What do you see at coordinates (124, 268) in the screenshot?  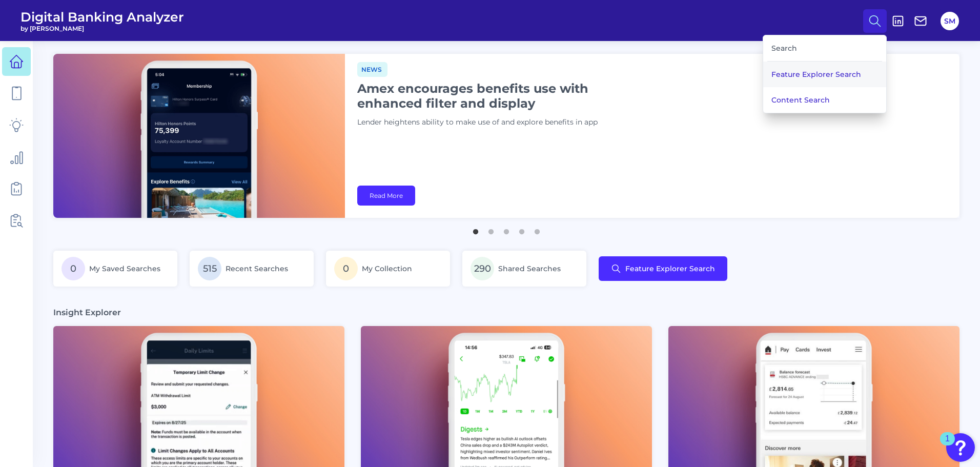 I see `span: My Saved Searches` at bounding box center [124, 268].